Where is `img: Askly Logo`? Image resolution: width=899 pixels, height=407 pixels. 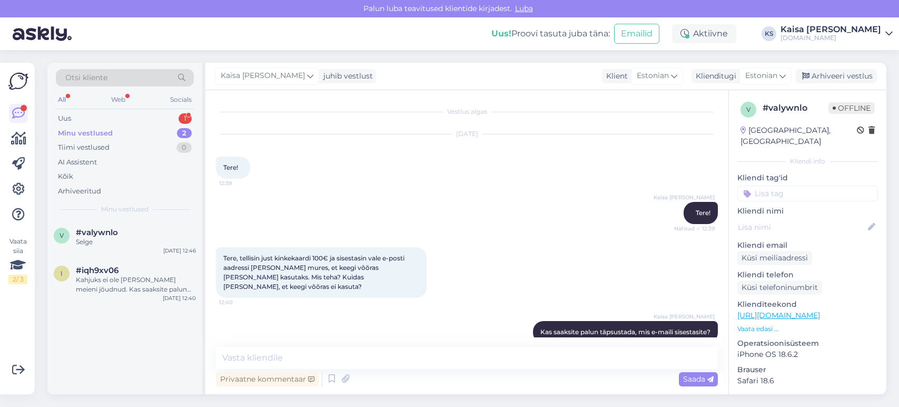
img: Askly Logo is located at coordinates (18, 81).